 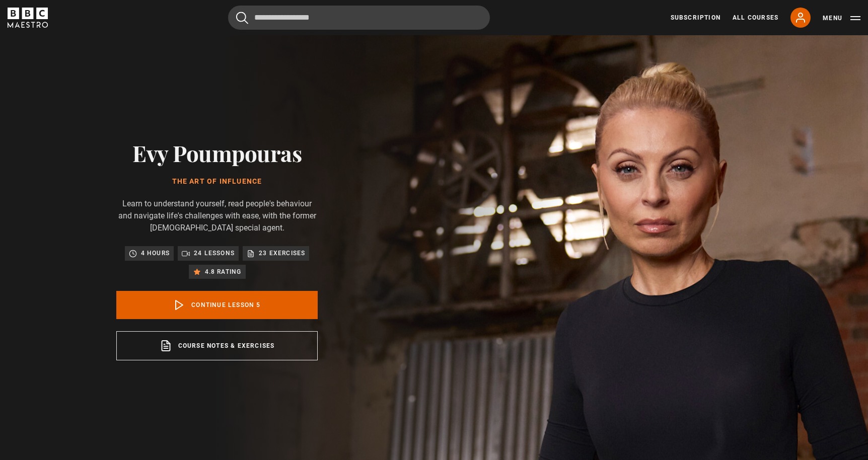 What do you see at coordinates (223, 272) in the screenshot?
I see `p: 4.8 rating` at bounding box center [223, 272].